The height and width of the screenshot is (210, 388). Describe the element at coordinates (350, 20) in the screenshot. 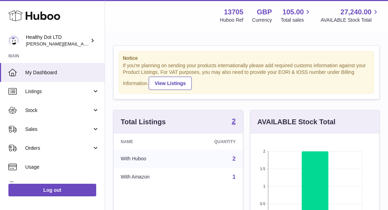

I see `span: AVAILABLE Stock Total` at that location.